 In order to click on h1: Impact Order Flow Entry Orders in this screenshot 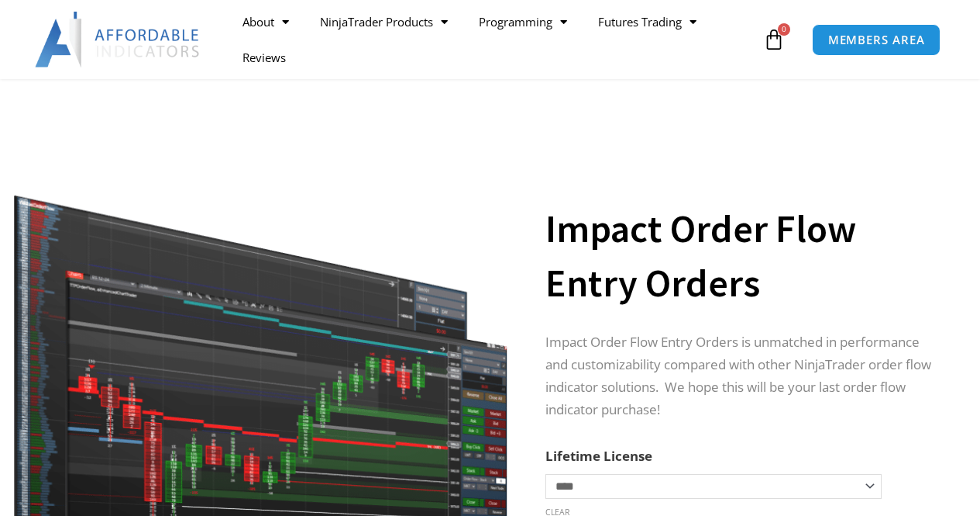, I will do `click(744, 256)`.